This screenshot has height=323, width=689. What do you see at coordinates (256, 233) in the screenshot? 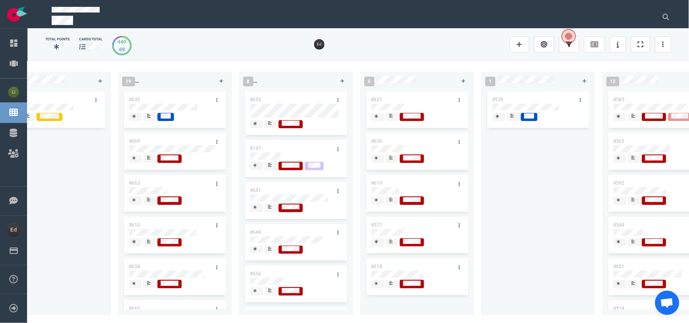
I see `a: #649` at bounding box center [256, 233].